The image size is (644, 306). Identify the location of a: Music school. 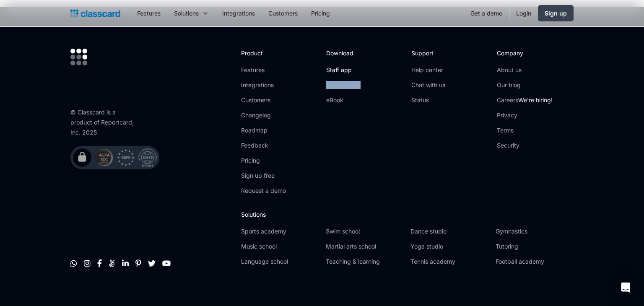
(280, 246).